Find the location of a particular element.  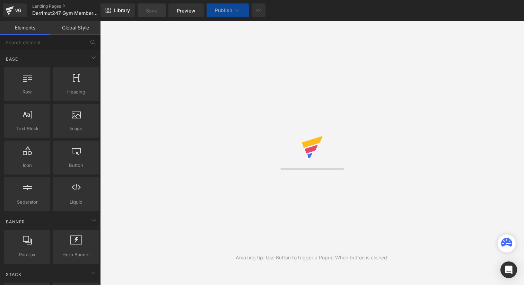

a: New Library is located at coordinates (117, 10).